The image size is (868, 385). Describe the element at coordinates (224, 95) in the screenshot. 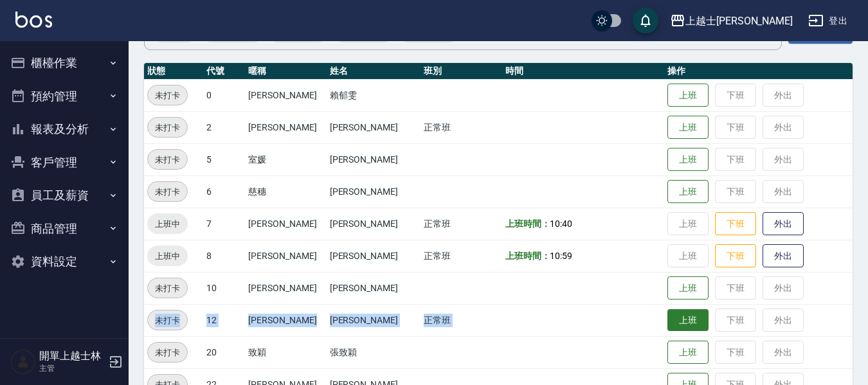

I see `td: 0` at that location.